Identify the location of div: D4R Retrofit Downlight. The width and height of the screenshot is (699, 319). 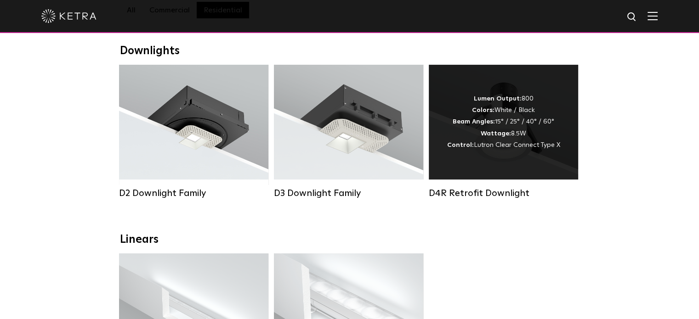
(503, 193).